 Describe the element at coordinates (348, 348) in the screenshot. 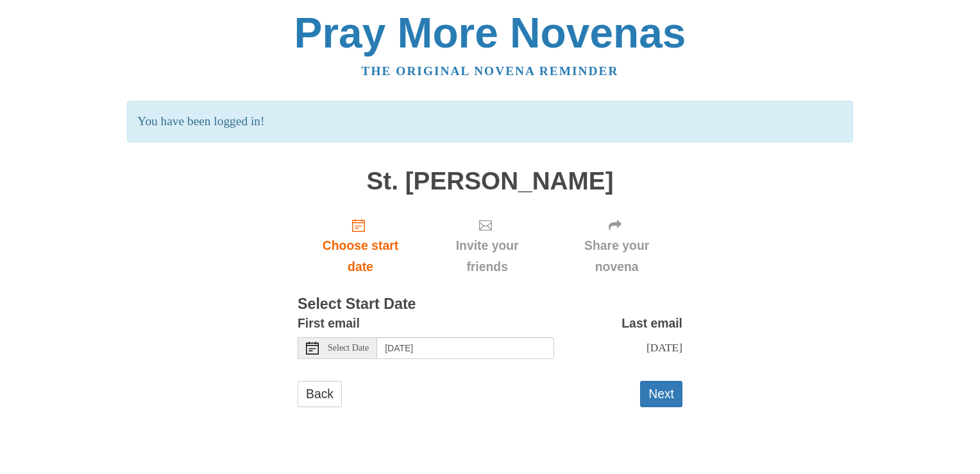

I see `span: Select Date` at that location.